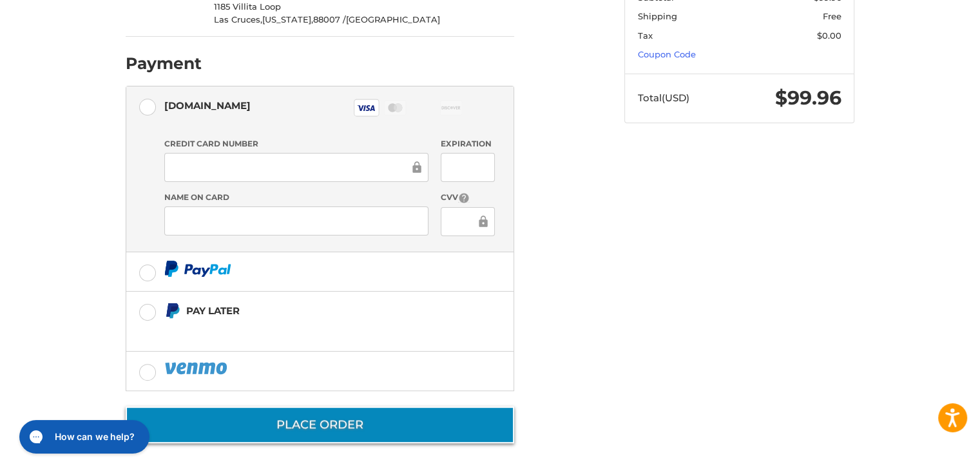  I want to click on button: Place Order, so click(320, 424).